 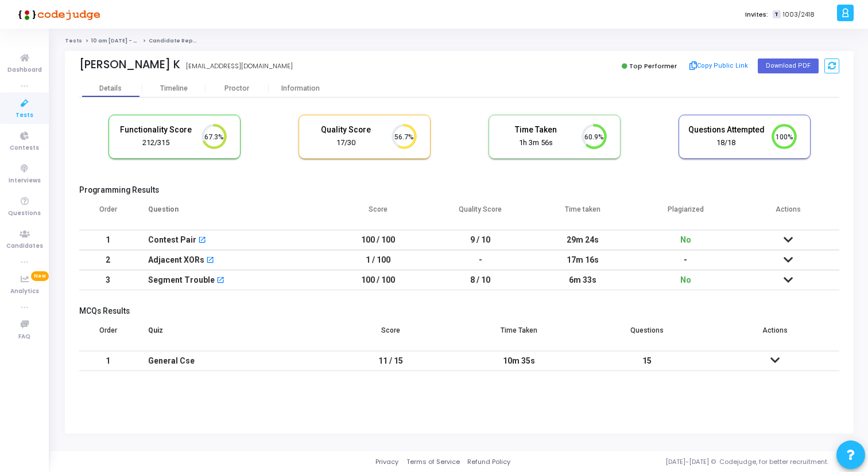 What do you see at coordinates (40, 276) in the screenshot?
I see `span: New` at bounding box center [40, 276].